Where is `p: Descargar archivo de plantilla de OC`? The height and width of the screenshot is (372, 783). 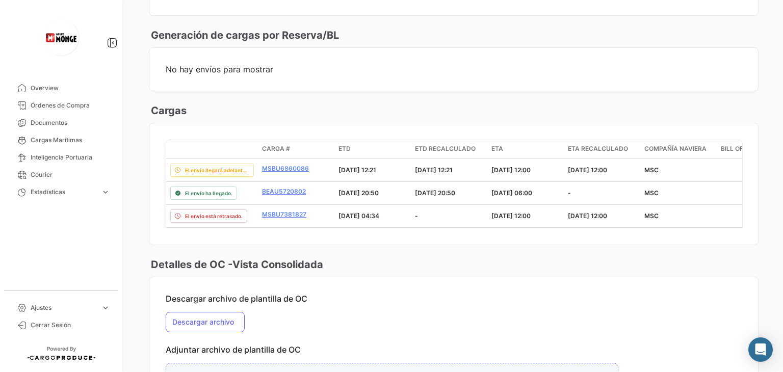 p: Descargar archivo de plantilla de OC is located at coordinates (454, 299).